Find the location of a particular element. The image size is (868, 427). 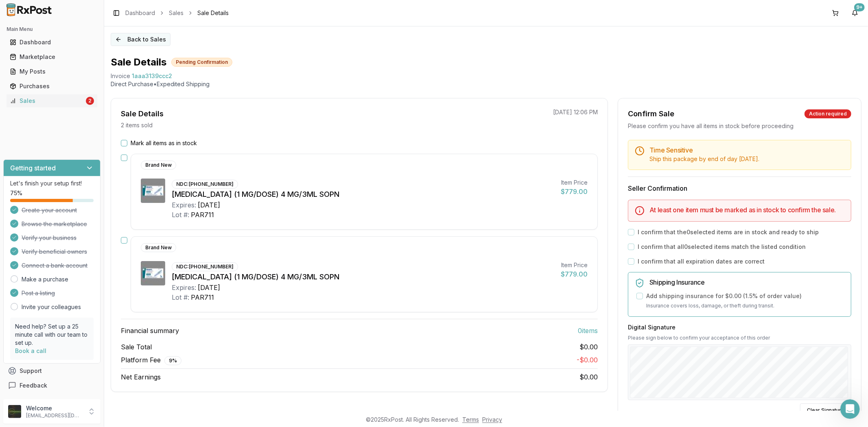

span: Verify beneficial owners is located at coordinates (54, 252).